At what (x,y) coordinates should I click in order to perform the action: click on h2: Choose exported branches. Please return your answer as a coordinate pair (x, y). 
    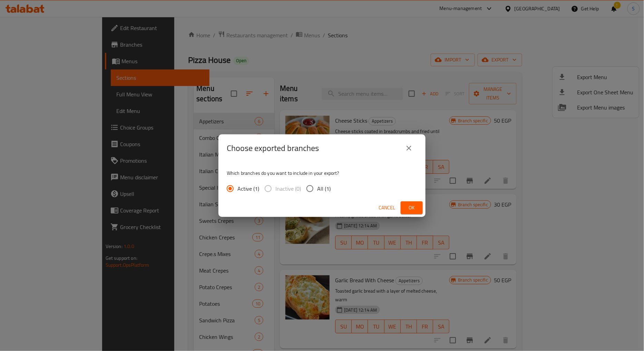
    Looking at the image, I should click on (273, 148).